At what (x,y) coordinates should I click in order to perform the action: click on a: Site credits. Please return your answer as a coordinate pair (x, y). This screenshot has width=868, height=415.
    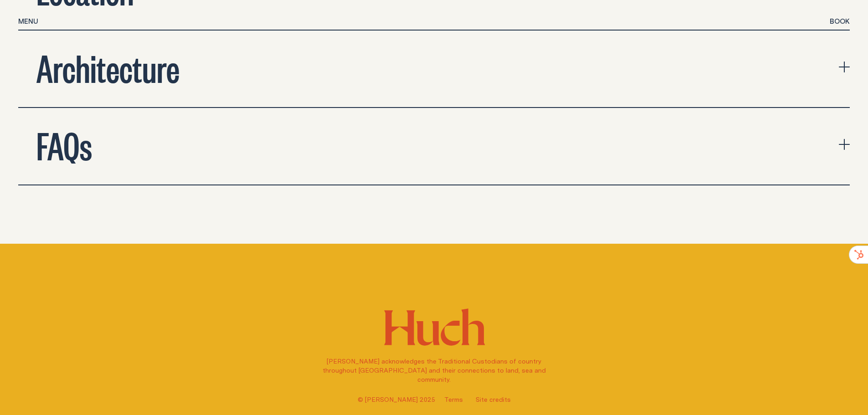
    Looking at the image, I should click on (493, 399).